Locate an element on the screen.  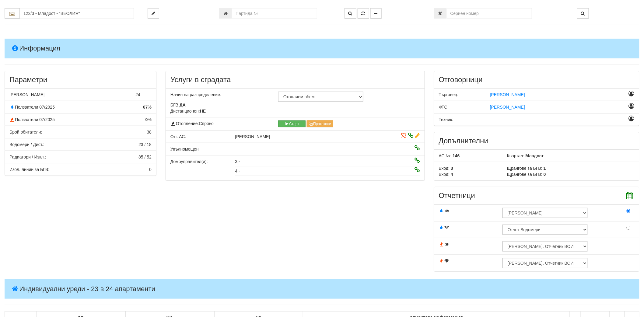
h3: Отчетници is located at coordinates (537, 195).